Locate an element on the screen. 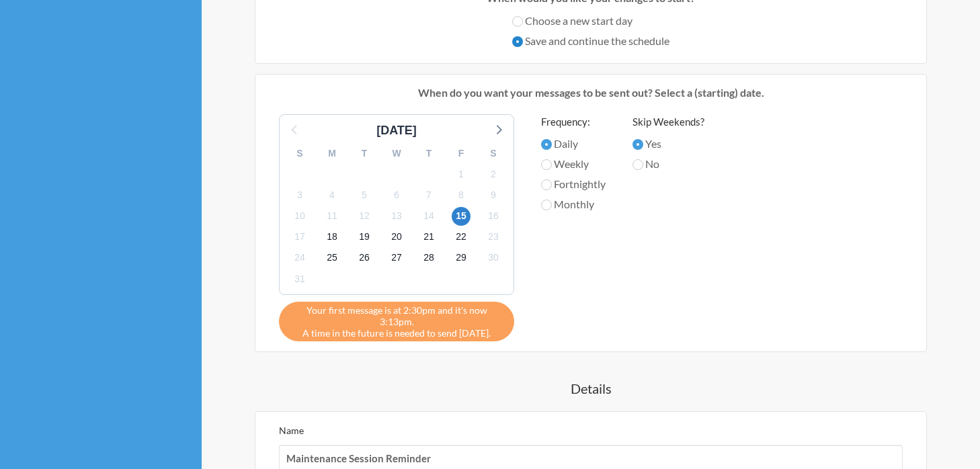 This screenshot has height=469, width=980. label: No is located at coordinates (668, 164).